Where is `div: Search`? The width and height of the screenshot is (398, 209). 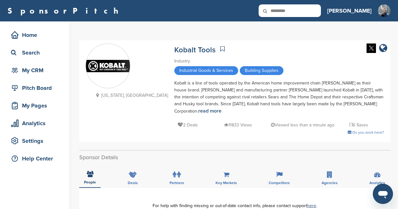
div: Search is located at coordinates (36, 53).